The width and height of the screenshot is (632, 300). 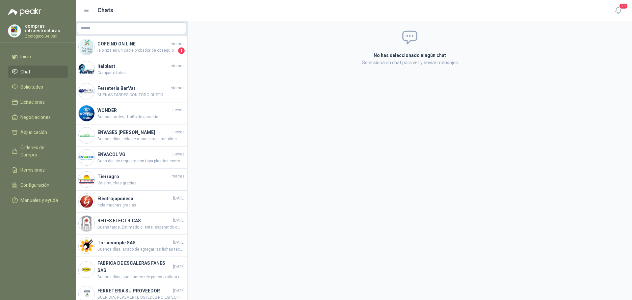 What do you see at coordinates (38, 132) in the screenshot?
I see `a: Adjudicación` at bounding box center [38, 132].